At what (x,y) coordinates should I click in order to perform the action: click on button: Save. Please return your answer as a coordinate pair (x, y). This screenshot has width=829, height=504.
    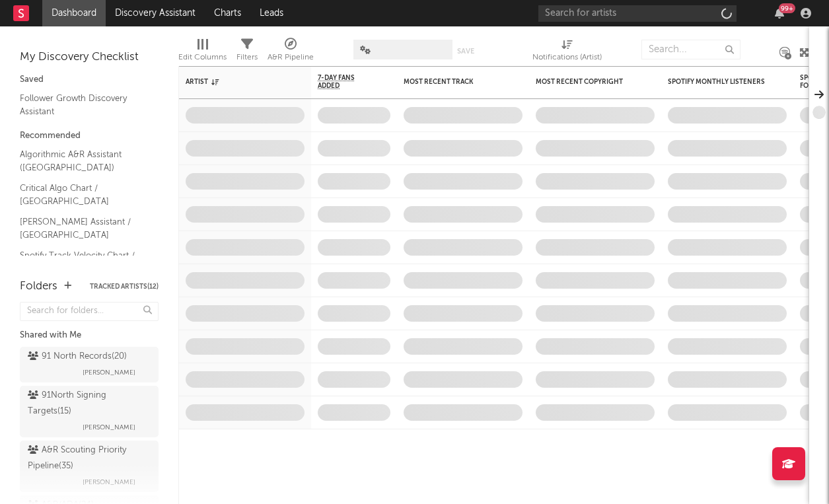
    Looking at the image, I should click on (466, 51).